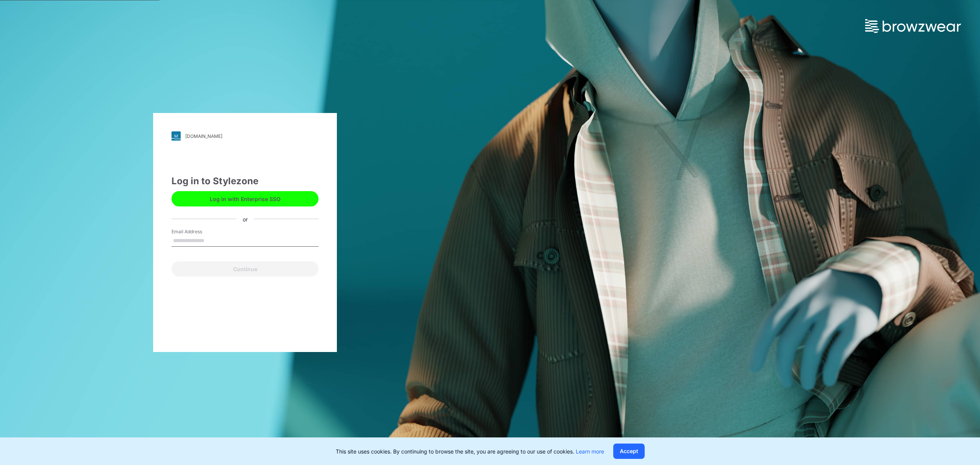 This screenshot has height=465, width=980. What do you see at coordinates (245, 181) in the screenshot?
I see `div: Log in to Stylezone` at bounding box center [245, 181].